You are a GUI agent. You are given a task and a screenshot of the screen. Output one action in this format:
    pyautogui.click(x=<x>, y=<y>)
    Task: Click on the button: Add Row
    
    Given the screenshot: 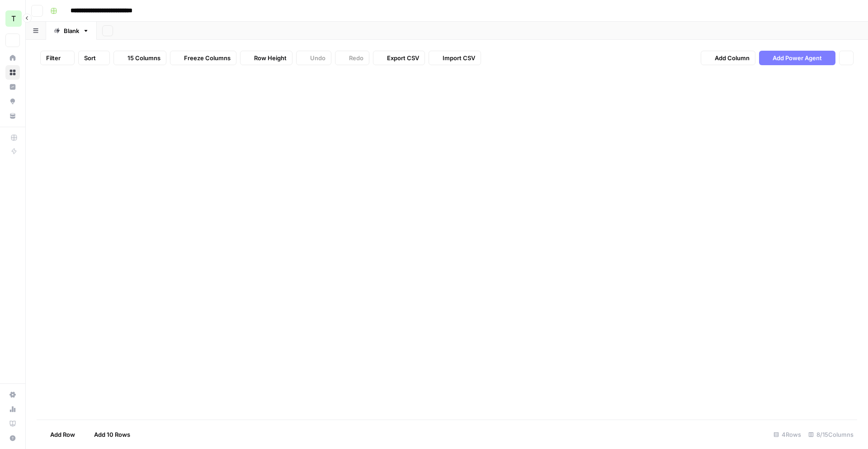 What is the action you would take?
    pyautogui.click(x=58, y=434)
    